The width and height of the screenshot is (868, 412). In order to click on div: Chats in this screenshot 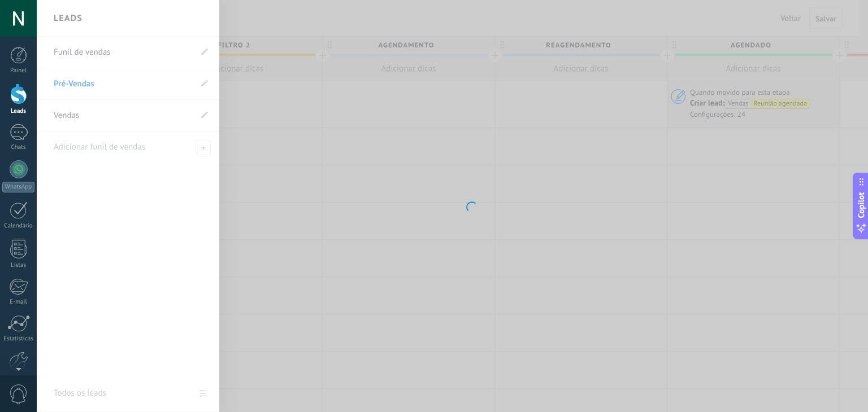, I will do `click(19, 147)`.